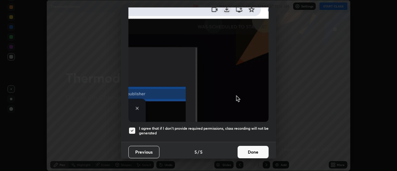 This screenshot has width=397, height=171. Describe the element at coordinates (204, 131) in the screenshot. I see `h5: I agree that if I don't provide required permissions, class recording will not be generated` at that location.